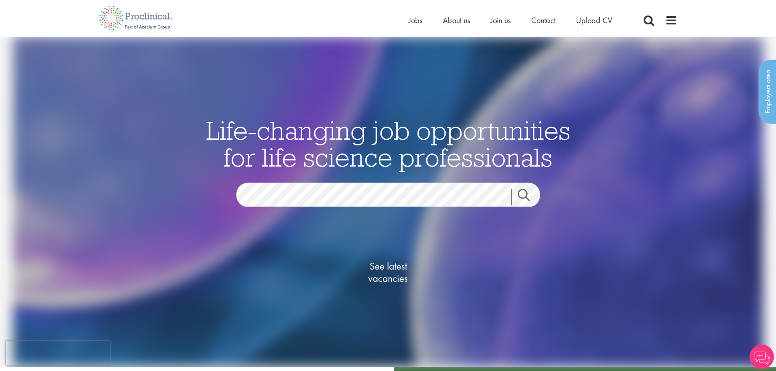 This screenshot has width=776, height=371. What do you see at coordinates (388, 144) in the screenshot?
I see `span: Life-changing job opportunities for life science professionals` at bounding box center [388, 144].